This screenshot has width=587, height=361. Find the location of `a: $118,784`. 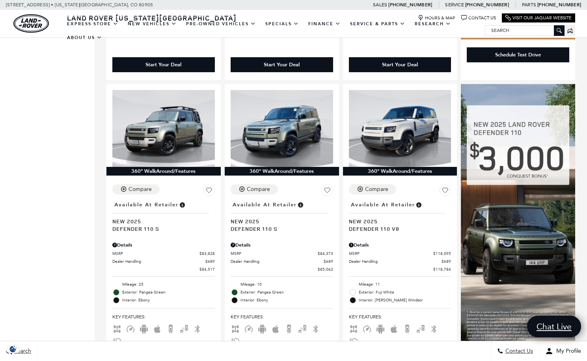

a: $118,784 is located at coordinates (400, 269).